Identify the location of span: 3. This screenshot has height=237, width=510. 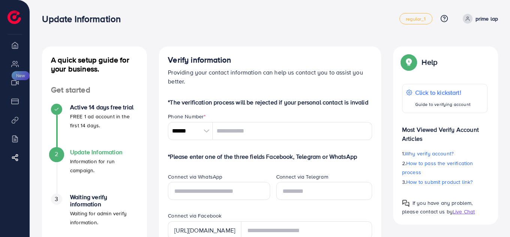
(56, 199).